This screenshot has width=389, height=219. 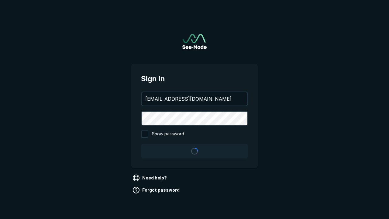 What do you see at coordinates (195, 41) in the screenshot?
I see `a: Go to sign in` at bounding box center [195, 41].